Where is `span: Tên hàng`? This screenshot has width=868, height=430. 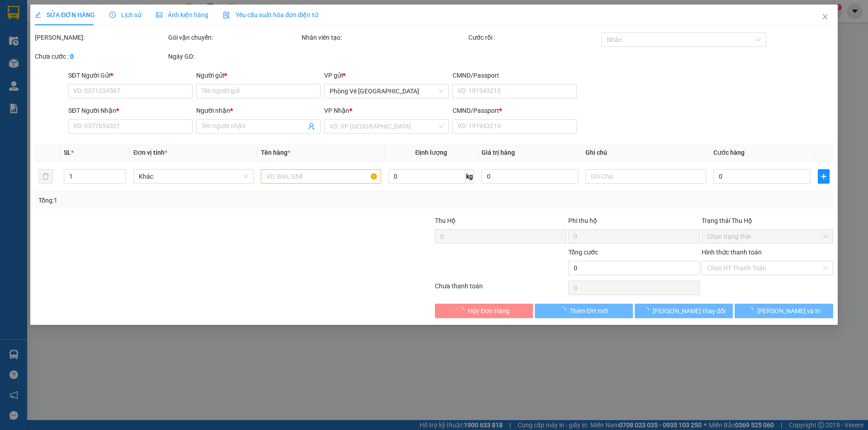 span: Tên hàng is located at coordinates (275, 153).